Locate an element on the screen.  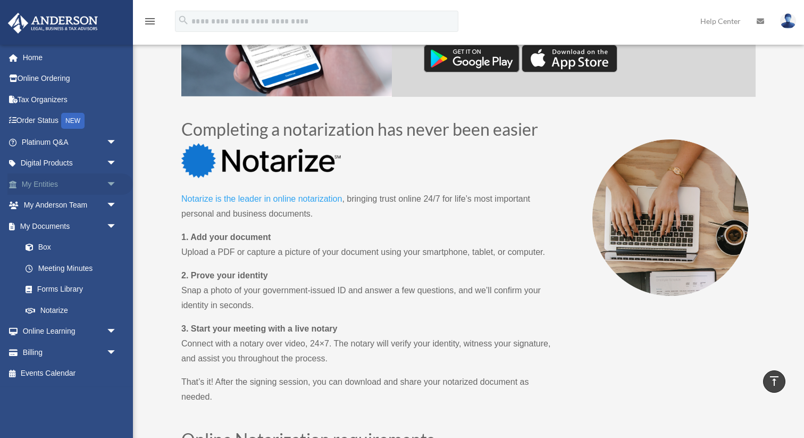
a: Meeting Minutes is located at coordinates (74, 268).